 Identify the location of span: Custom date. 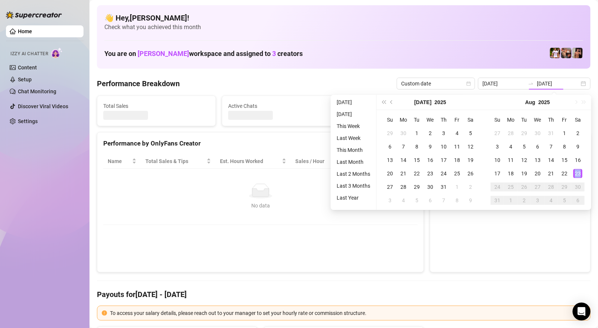
(436, 84).